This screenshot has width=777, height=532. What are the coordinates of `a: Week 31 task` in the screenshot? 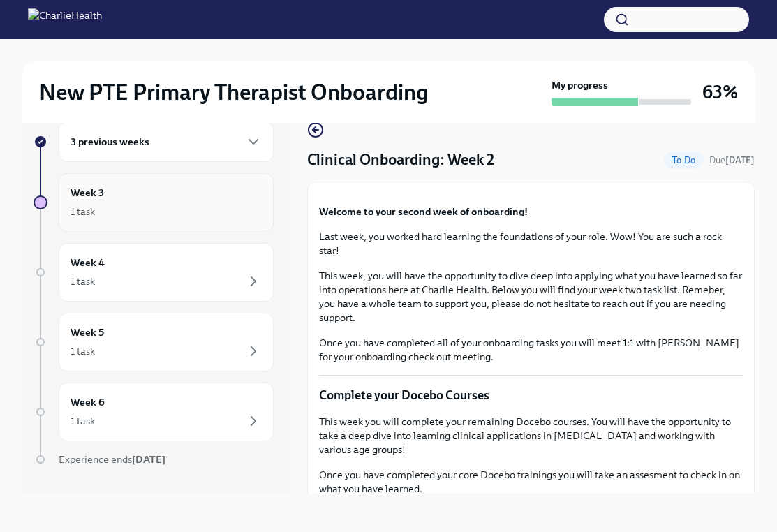 It's located at (153, 202).